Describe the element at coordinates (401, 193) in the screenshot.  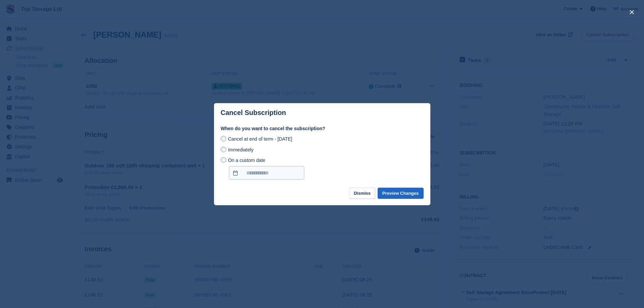
I see `button: Preview Changes` at that location.